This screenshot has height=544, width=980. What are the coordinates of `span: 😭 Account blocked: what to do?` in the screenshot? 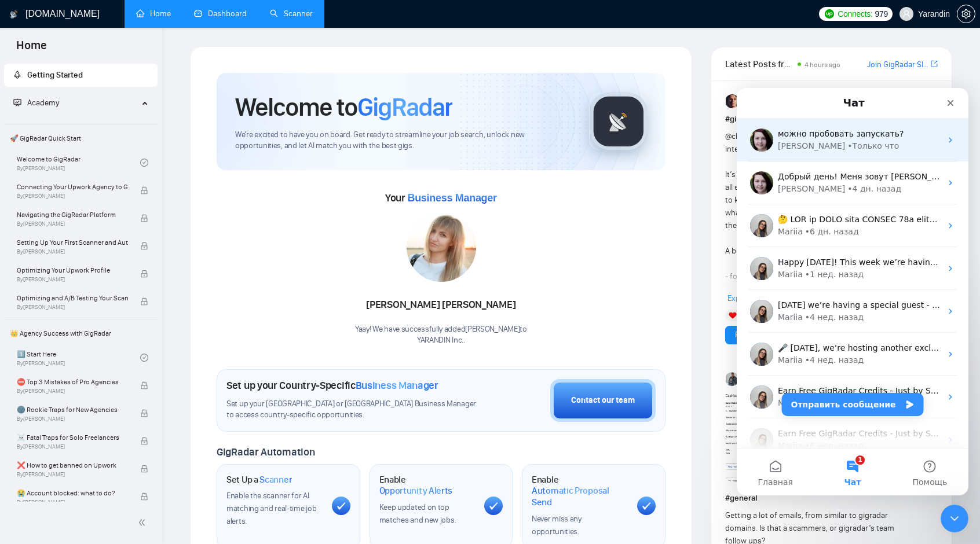 It's located at (72, 493).